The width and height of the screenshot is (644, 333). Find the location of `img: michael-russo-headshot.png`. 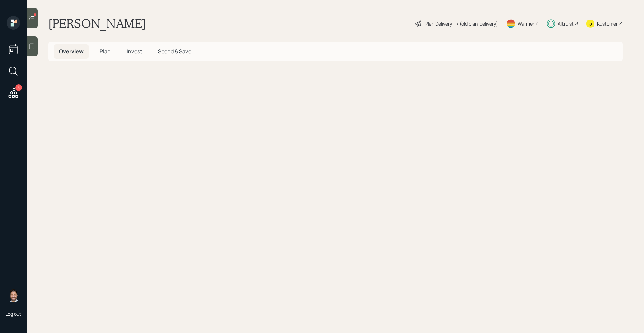

img: michael-russo-headshot.png is located at coordinates (13, 296).